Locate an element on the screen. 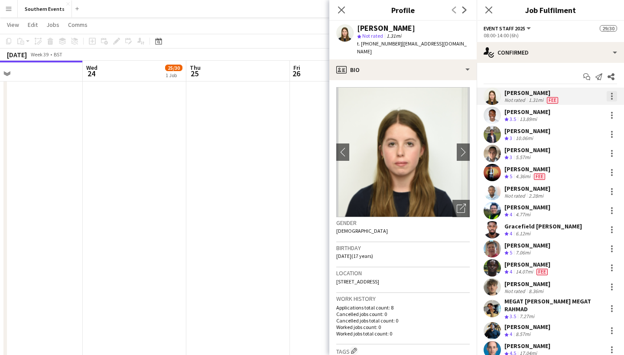  span: Not rated is located at coordinates (373, 36).